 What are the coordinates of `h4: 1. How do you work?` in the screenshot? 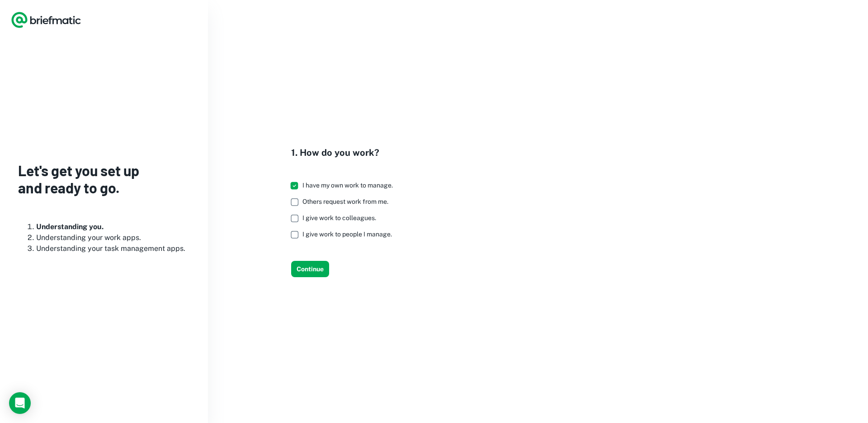 It's located at (345, 153).